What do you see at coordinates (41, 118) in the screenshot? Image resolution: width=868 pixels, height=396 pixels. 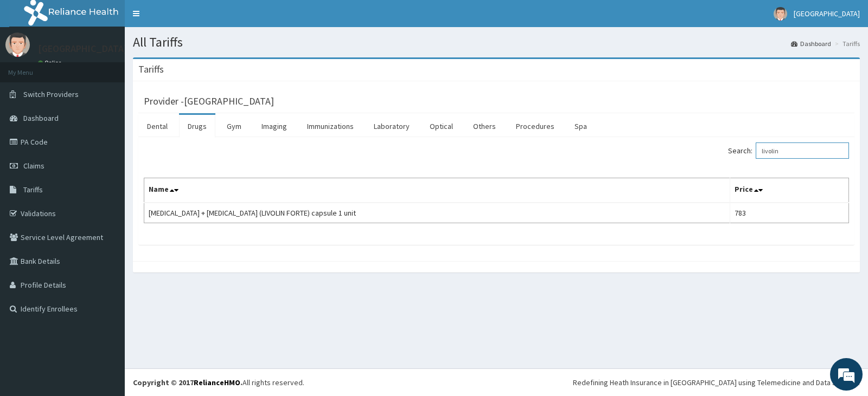 I see `span: Dashboard` at bounding box center [41, 118].